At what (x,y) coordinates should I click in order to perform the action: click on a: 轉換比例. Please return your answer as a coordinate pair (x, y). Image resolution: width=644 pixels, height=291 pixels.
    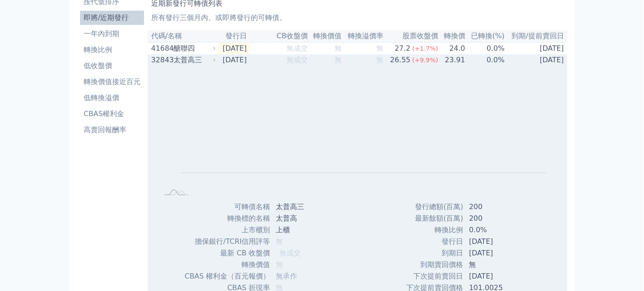
    Looking at the image, I should click on (112, 50).